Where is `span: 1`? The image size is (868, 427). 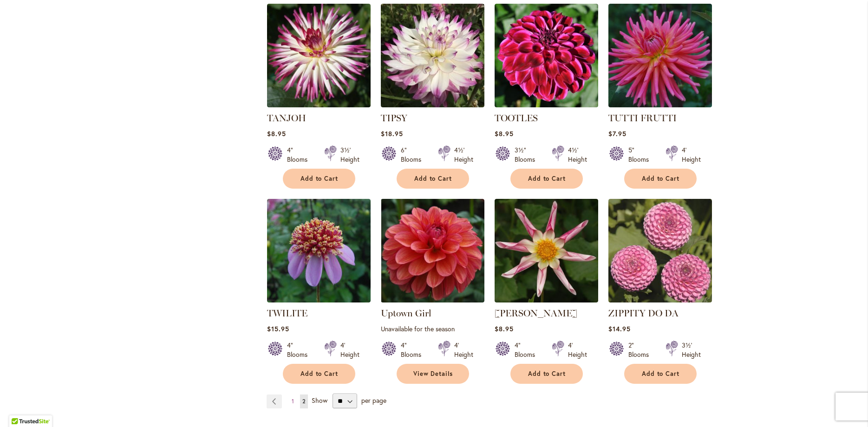 span: 1 is located at coordinates (293, 401).